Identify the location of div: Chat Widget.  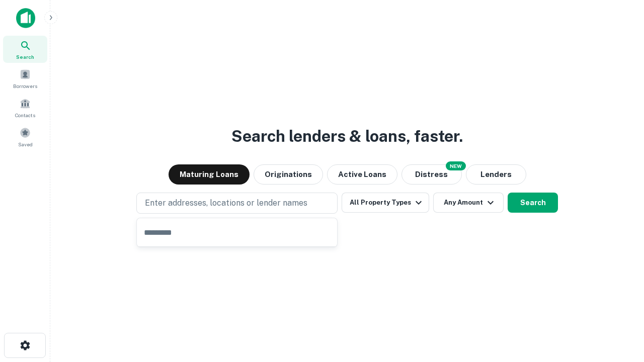
(619, 306).